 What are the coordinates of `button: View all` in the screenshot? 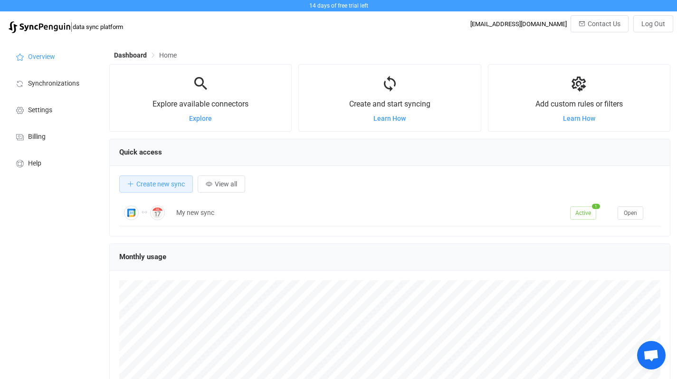 It's located at (222, 184).